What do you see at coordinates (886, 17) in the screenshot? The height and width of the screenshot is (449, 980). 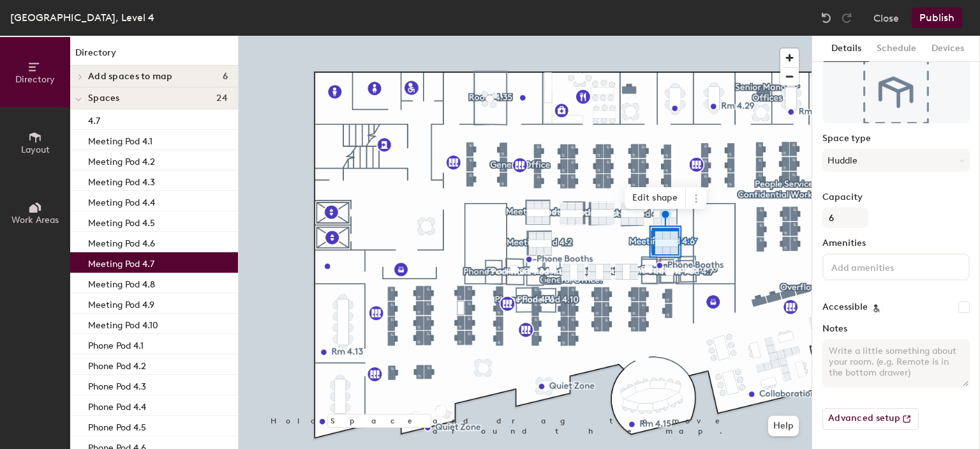 I see `button: Close` at bounding box center [886, 17].